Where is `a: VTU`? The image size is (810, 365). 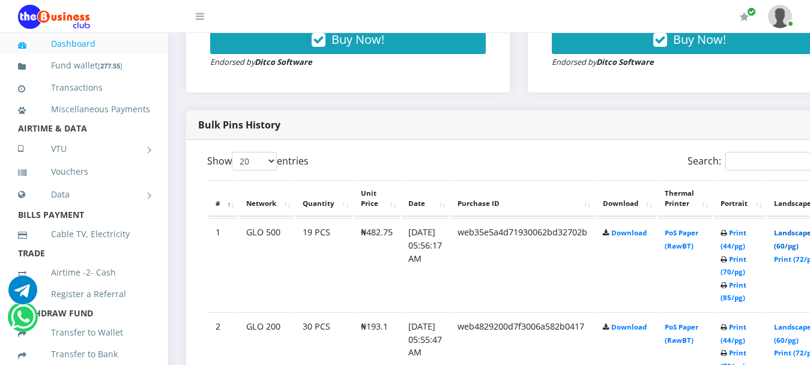
a: VTU is located at coordinates (84, 149).